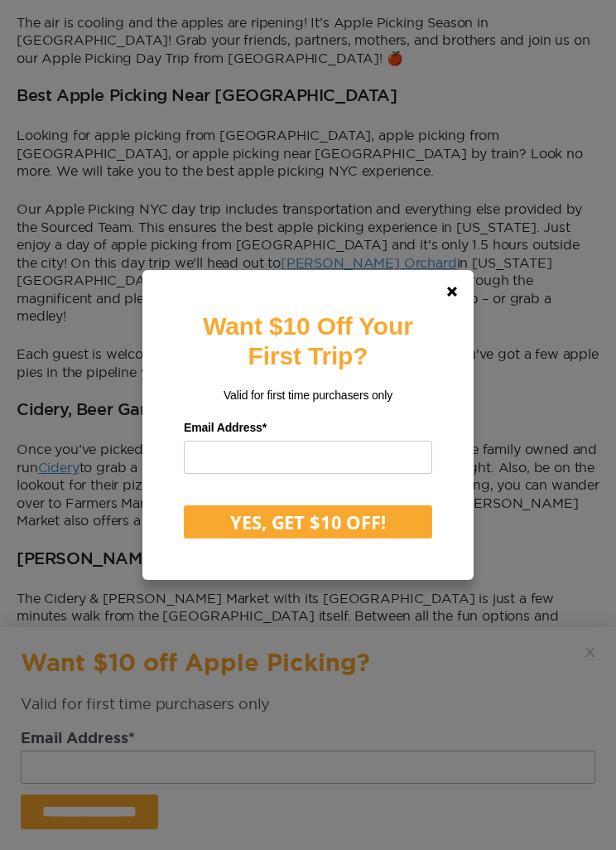  I want to click on span: Valid for first time purchasers only, so click(308, 395).